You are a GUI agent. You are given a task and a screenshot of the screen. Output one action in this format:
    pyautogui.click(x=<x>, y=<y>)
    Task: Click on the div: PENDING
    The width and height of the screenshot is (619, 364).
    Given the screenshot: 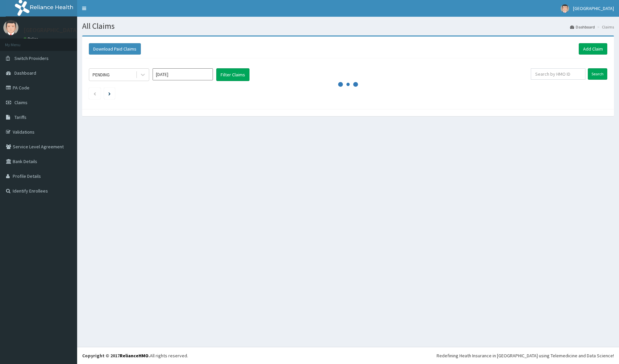 What is the action you would take?
    pyautogui.click(x=101, y=75)
    